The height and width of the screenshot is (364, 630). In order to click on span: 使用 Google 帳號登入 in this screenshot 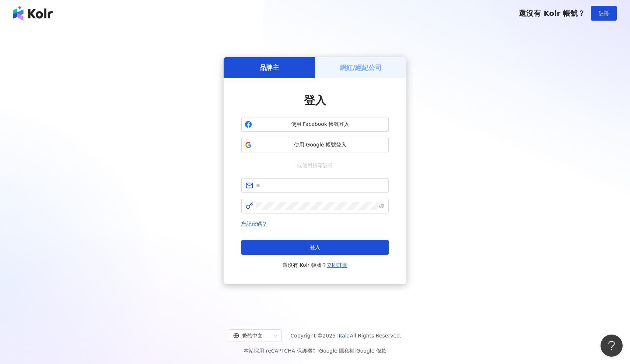, I will do `click(320, 145)`.